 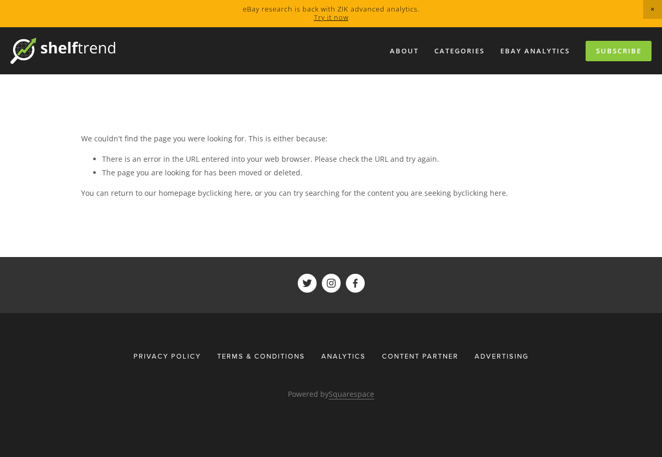 What do you see at coordinates (351, 394) in the screenshot?
I see `a: Squarespace` at bounding box center [351, 394].